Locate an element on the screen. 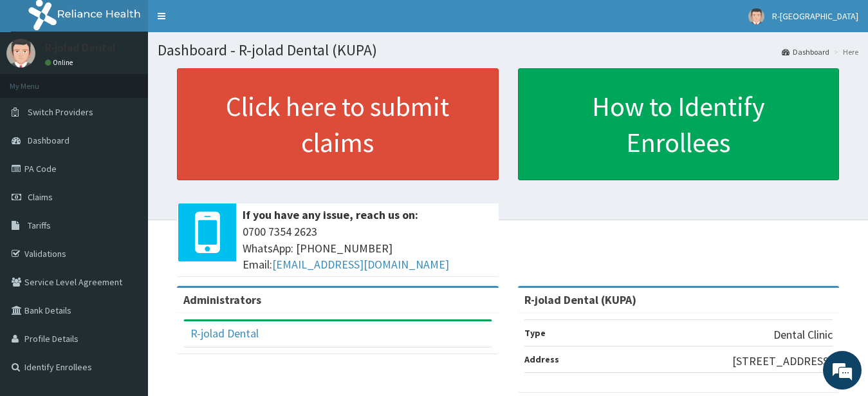  h1: Dashboard - R-jolad Dental (KUPA) is located at coordinates (508, 50).